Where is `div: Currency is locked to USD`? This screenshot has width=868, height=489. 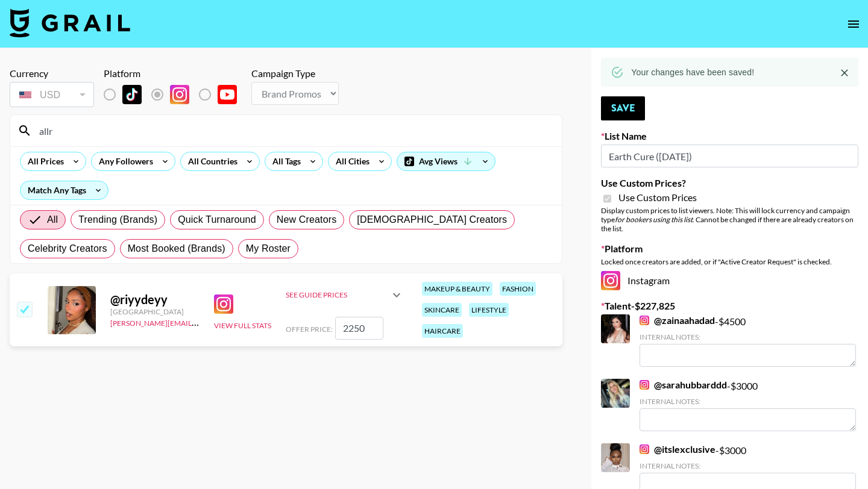
div: Currency is locked to USD is located at coordinates (52, 94).